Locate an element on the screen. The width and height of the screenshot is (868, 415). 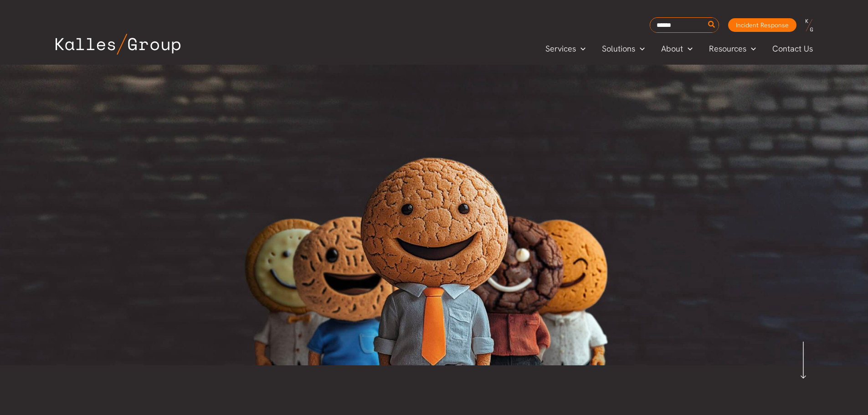
nav: Primary Site Navigation is located at coordinates (679, 48).